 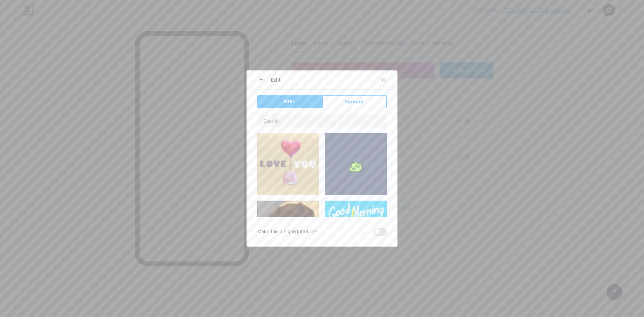 I want to click on span: GIFs, so click(x=289, y=101).